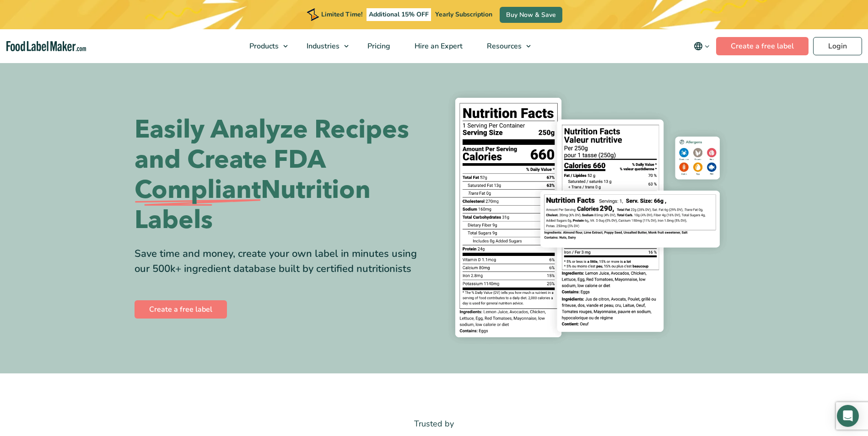 This screenshot has height=436, width=868. Describe the element at coordinates (378, 46) in the screenshot. I see `span: Pricing` at that location.